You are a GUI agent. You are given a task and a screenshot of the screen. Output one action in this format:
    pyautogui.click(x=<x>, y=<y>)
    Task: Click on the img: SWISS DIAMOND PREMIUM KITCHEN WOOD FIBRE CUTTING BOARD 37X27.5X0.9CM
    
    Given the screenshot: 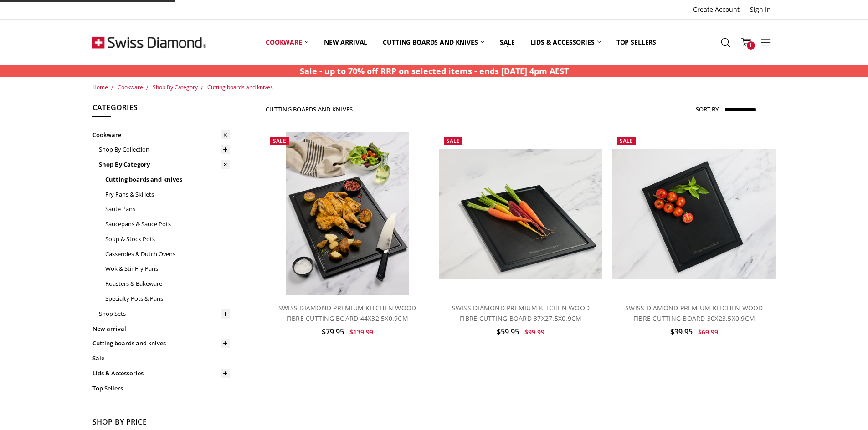 What is the action you would take?
    pyautogui.click(x=521, y=214)
    